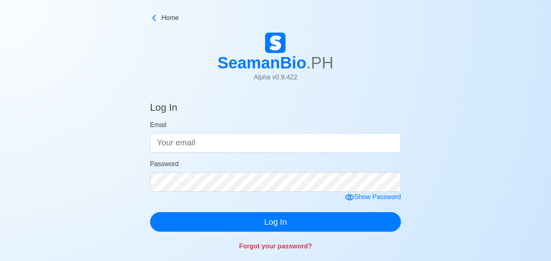  I want to click on div: Show Password, so click(373, 197).